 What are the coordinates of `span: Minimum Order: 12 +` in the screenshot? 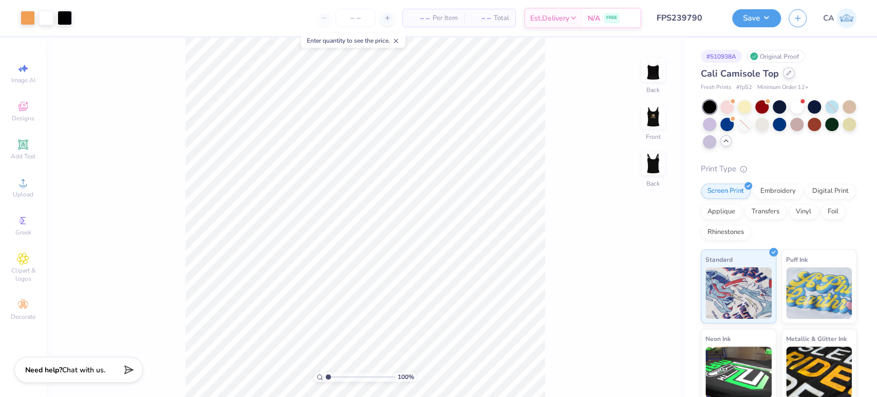 It's located at (783, 87).